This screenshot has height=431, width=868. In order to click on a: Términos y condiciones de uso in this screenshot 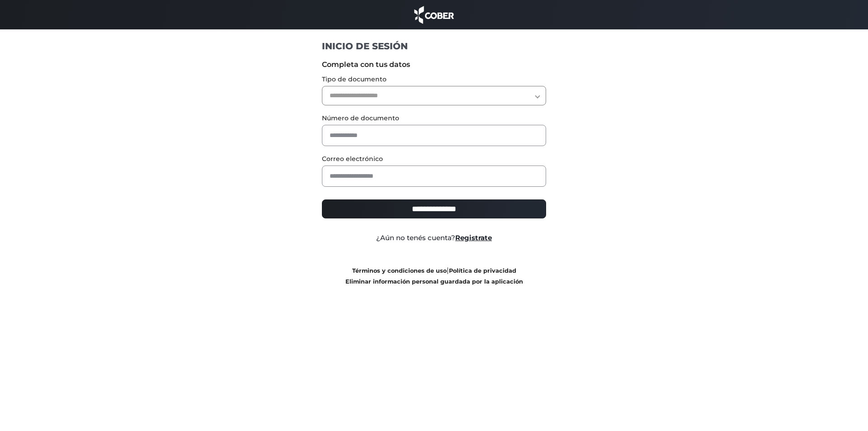, I will do `click(399, 270)`.